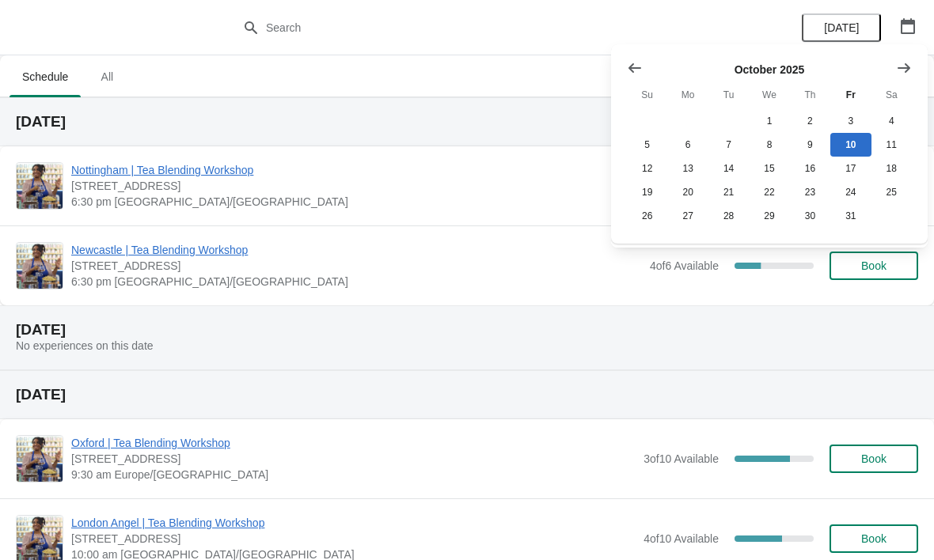 The height and width of the screenshot is (560, 934). Describe the element at coordinates (688, 169) in the screenshot. I see `button: Monday October 13 2025` at that location.